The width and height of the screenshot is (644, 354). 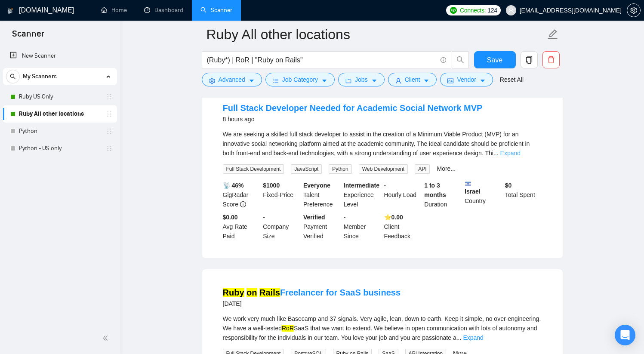 I want to click on b: Verified, so click(x=315, y=217).